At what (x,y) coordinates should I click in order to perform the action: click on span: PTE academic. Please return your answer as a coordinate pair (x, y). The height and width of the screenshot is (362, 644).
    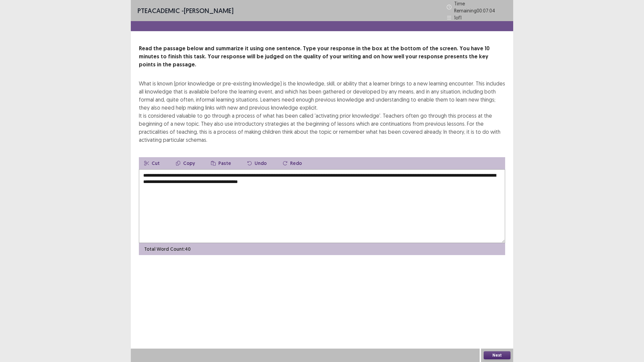
    Looking at the image, I should click on (159, 11).